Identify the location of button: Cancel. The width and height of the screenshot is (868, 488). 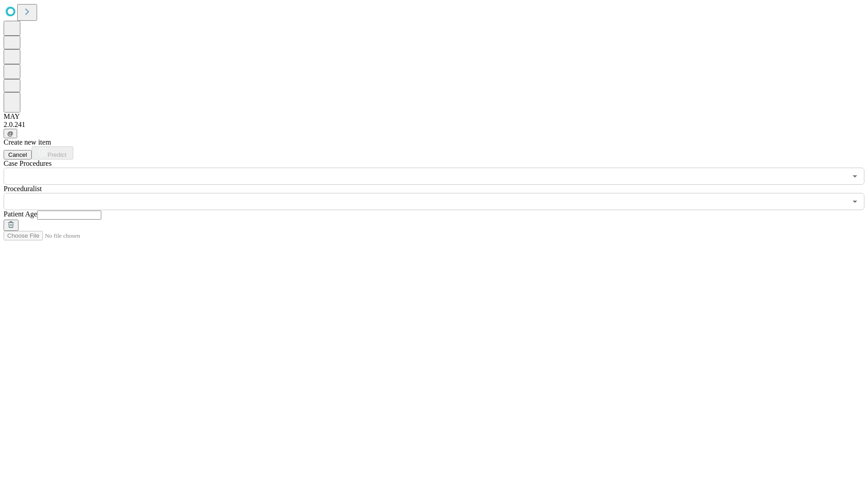
(17, 154).